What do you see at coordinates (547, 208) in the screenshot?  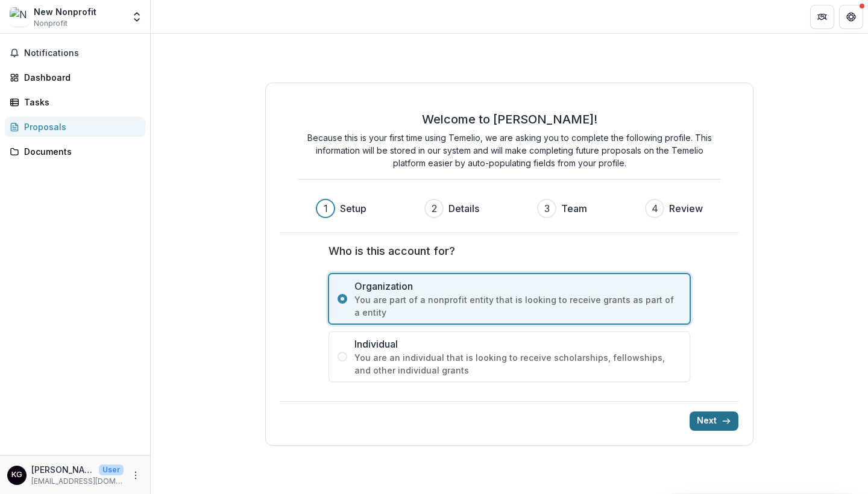 I see `div: 3` at bounding box center [547, 208].